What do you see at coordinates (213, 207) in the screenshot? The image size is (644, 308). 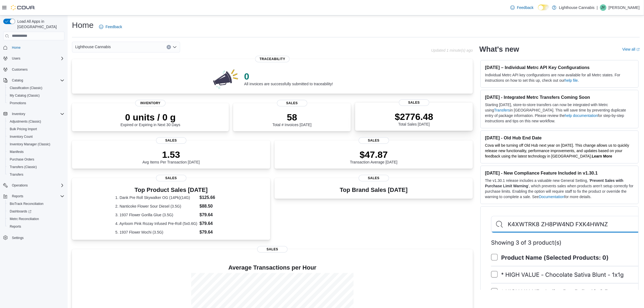 I see `dd: $88.50` at bounding box center [213, 207].